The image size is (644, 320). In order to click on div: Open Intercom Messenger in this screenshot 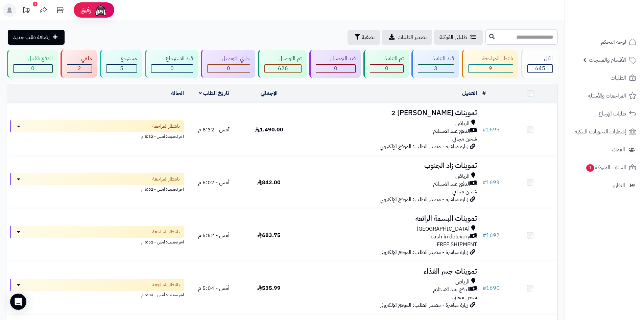, I will do `click(19, 301)`.